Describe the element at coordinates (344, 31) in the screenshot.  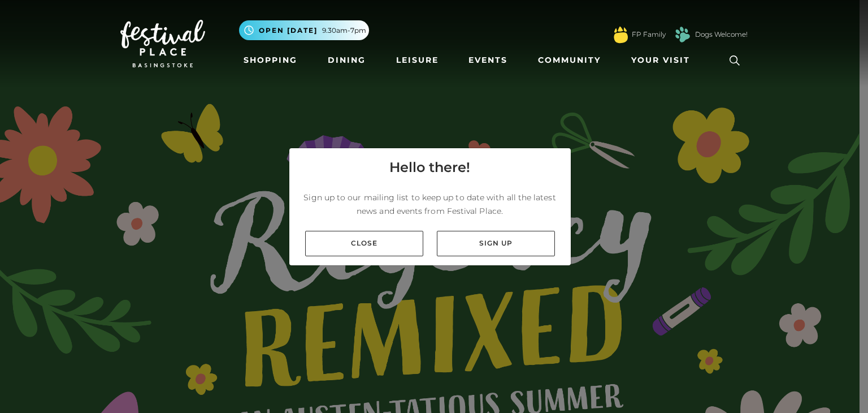
I see `span: 9.30am-7pm` at that location.